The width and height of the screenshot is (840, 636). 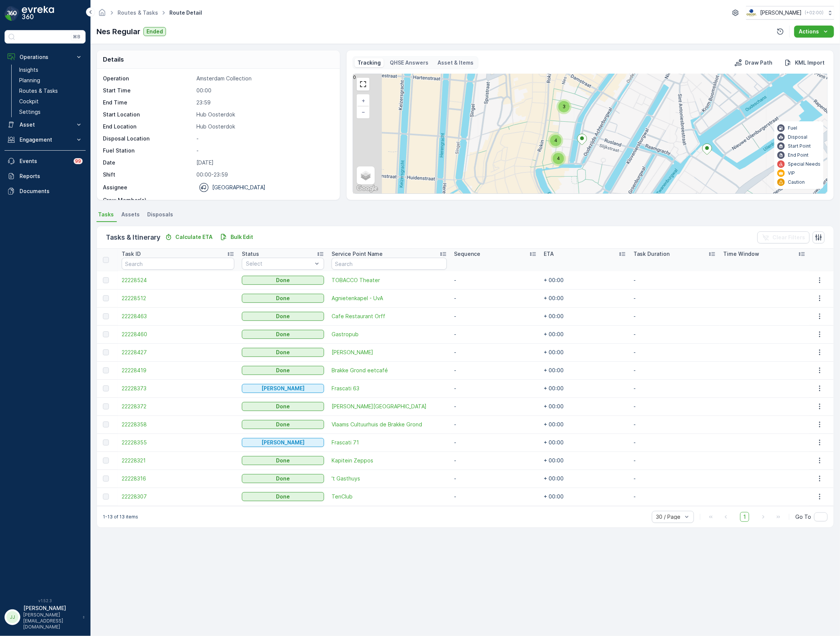 I want to click on p: Settings, so click(x=30, y=112).